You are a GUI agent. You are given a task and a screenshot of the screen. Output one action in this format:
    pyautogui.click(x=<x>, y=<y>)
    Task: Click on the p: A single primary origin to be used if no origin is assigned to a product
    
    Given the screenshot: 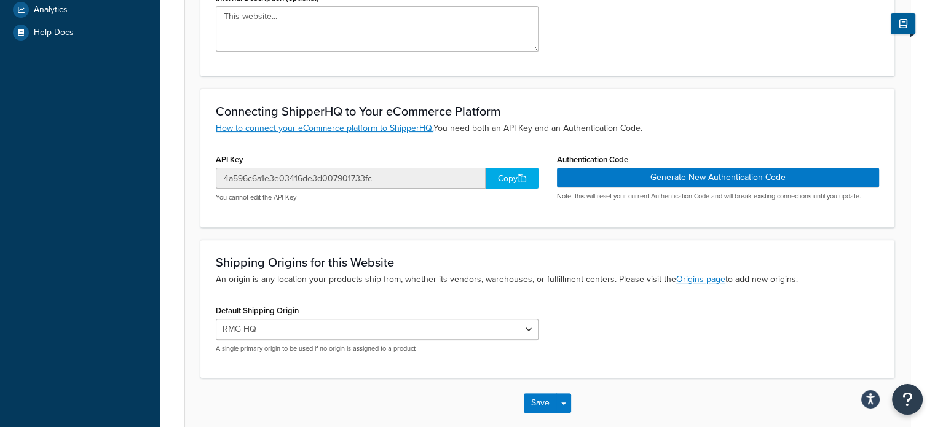 What is the action you would take?
    pyautogui.click(x=377, y=349)
    